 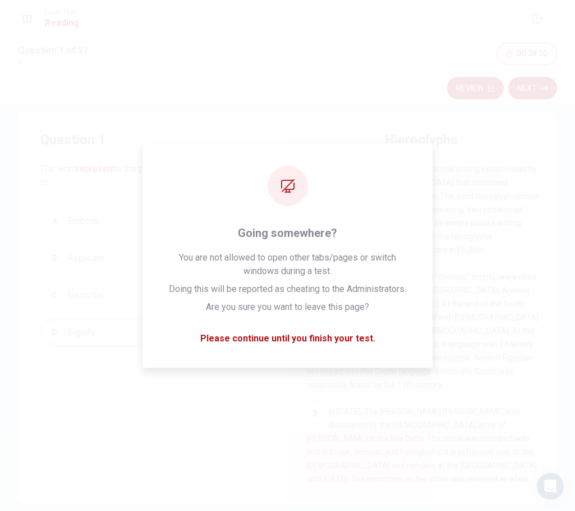 What do you see at coordinates (527, 54) in the screenshot?
I see `button: 00:38:10` at bounding box center [527, 54].